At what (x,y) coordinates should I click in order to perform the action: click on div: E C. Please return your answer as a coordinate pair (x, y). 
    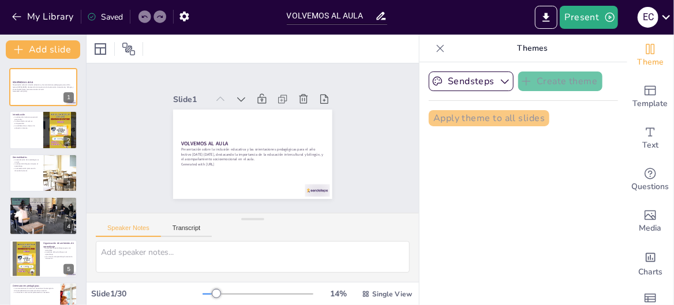
    Looking at the image, I should click on (648, 17).